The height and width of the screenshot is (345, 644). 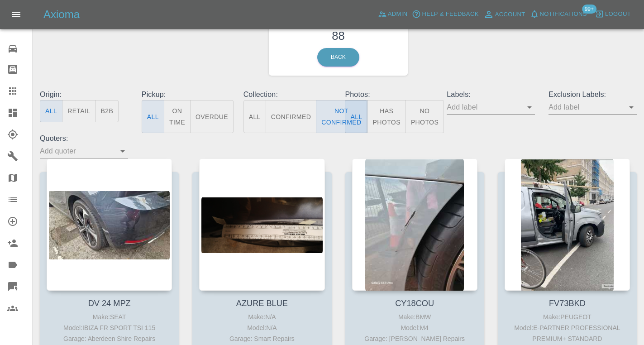 What do you see at coordinates (445, 14) in the screenshot?
I see `button: Help & Feedback` at bounding box center [445, 14].